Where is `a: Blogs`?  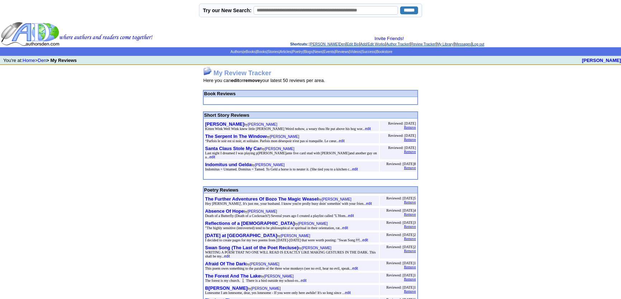
a: Blogs is located at coordinates (308, 52).